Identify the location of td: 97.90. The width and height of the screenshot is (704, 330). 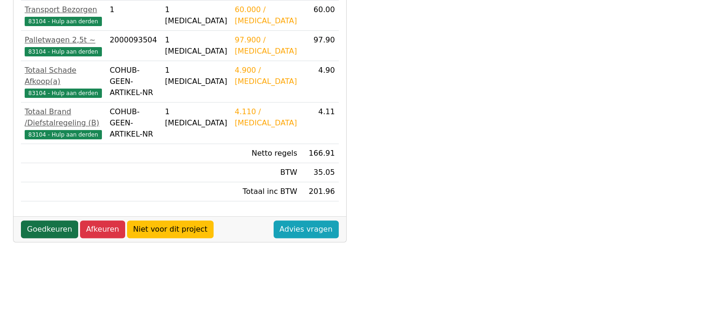
(320, 46).